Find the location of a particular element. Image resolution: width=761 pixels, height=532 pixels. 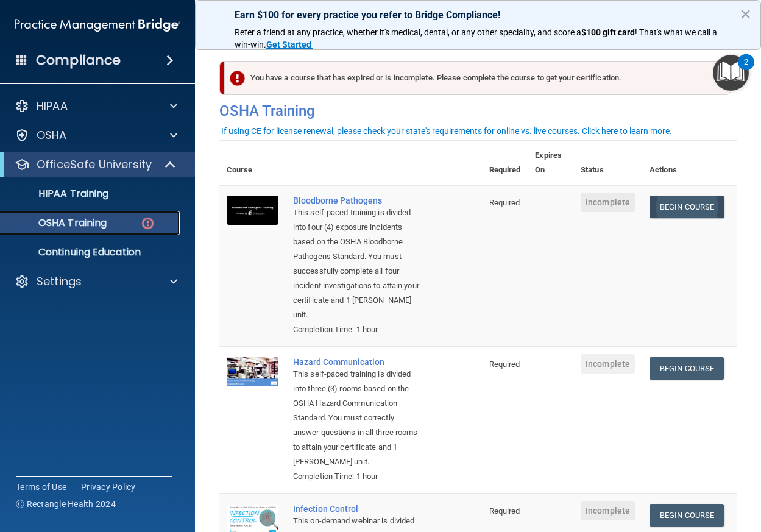

th: Course is located at coordinates (252, 162).